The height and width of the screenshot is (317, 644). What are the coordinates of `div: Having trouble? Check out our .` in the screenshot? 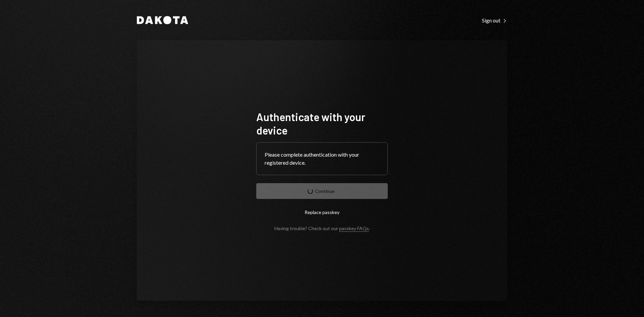 It's located at (322, 228).